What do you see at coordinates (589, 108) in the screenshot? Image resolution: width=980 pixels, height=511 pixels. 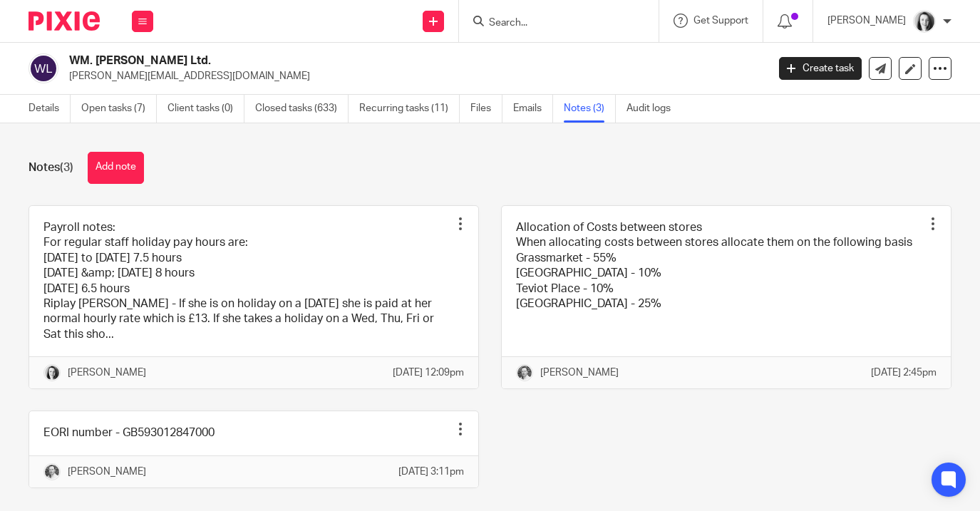 I see `a: Notes (3)` at bounding box center [589, 108].